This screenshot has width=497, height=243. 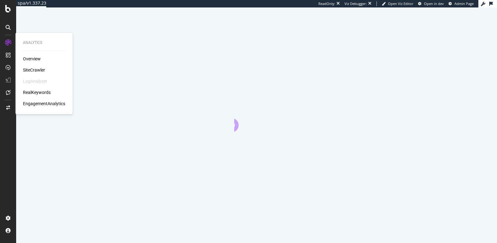 I want to click on a: Admin Page, so click(x=461, y=4).